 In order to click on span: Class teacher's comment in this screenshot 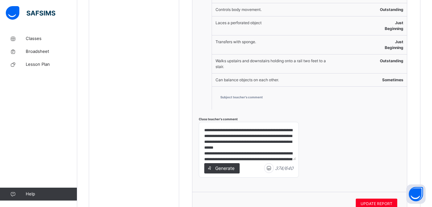, I will do `click(218, 119)`.